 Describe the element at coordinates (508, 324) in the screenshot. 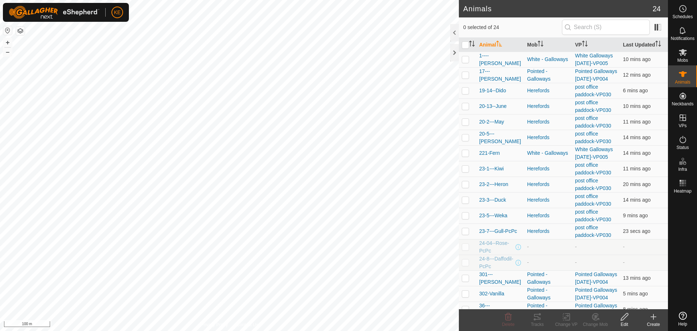

I see `span: Delete` at that location.